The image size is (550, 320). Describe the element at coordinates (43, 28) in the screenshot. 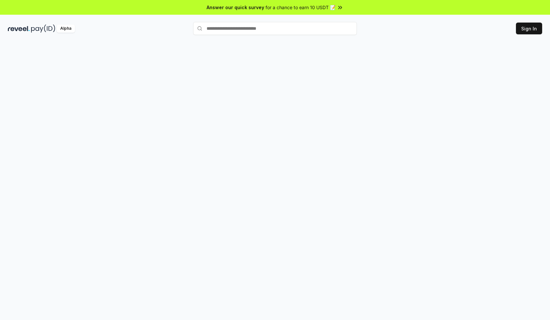

I see `img: pay_id` at that location.